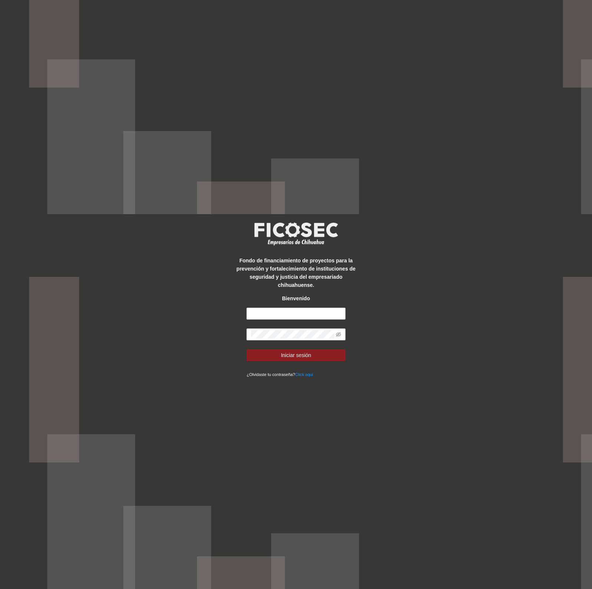 This screenshot has width=592, height=589. I want to click on strong: Bienvenido, so click(296, 298).